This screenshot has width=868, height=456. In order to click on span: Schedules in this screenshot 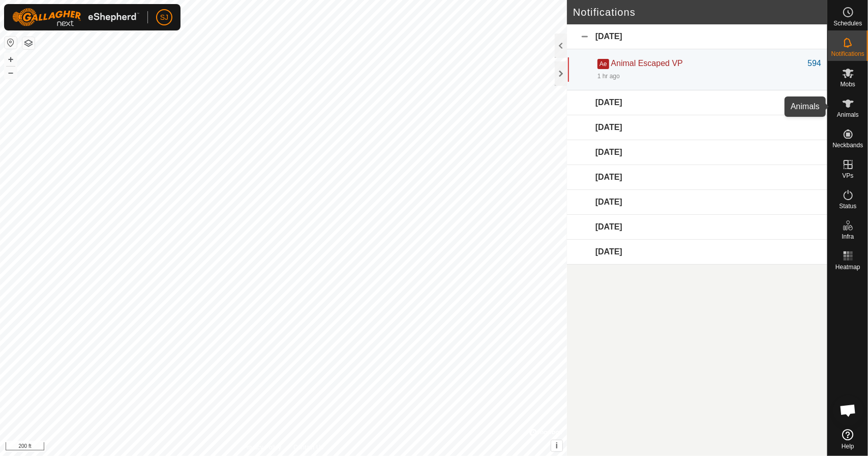, I will do `click(848, 24)`.